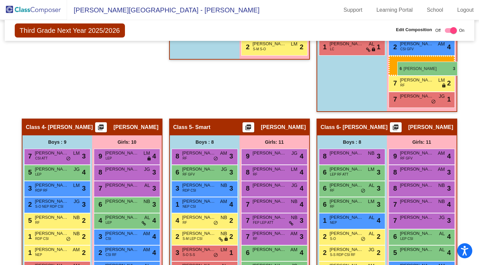  I want to click on span: LEP, so click(38, 174).